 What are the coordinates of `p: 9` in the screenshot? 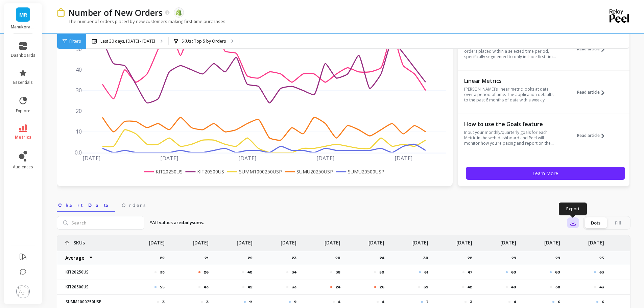 It's located at (295, 302).